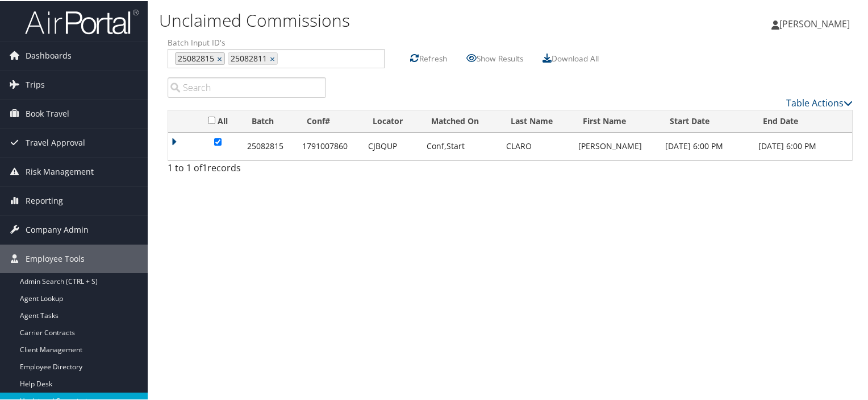 This screenshot has height=400, width=868. Describe the element at coordinates (181, 120) in the screenshot. I see `th: : activate to sort column ascending` at that location.